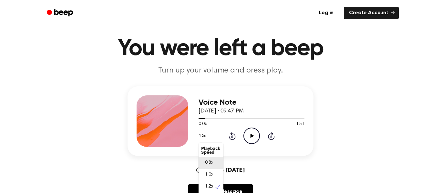 This screenshot has height=193, width=441. Describe the element at coordinates (211, 151) in the screenshot. I see `div: Playback Speed` at that location.